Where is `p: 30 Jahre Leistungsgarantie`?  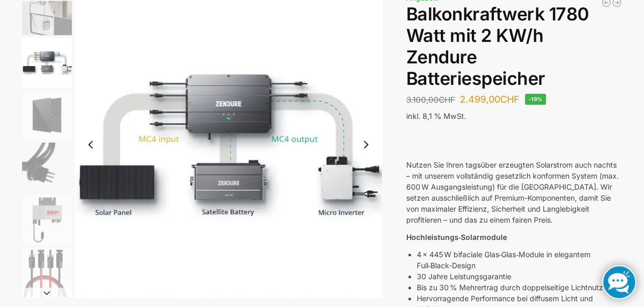
p: 30 Jahre Leistungsgarantie is located at coordinates (519, 276).